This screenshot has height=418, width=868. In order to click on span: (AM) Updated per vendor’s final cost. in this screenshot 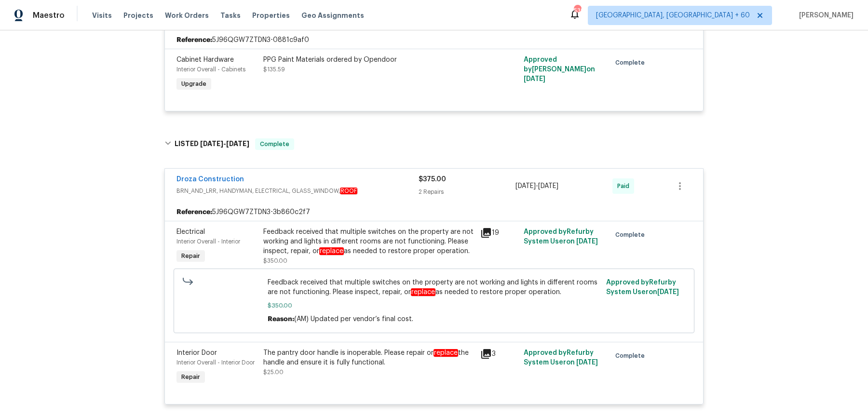, I will do `click(354, 320)`.